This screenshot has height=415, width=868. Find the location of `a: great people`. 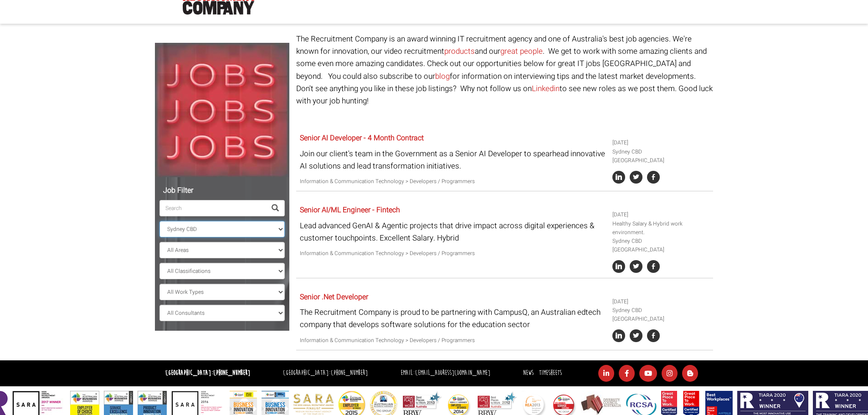

a: great people is located at coordinates (521, 51).